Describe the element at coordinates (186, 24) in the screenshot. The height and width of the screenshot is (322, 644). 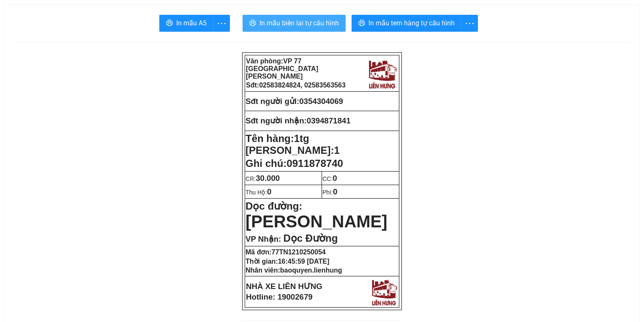
I see `button: printerIn mẫu A5` at that location.